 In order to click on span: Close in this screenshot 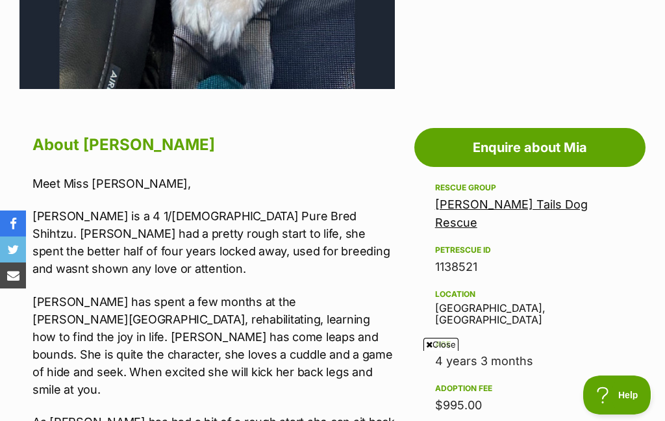, I will do `click(441, 344)`.